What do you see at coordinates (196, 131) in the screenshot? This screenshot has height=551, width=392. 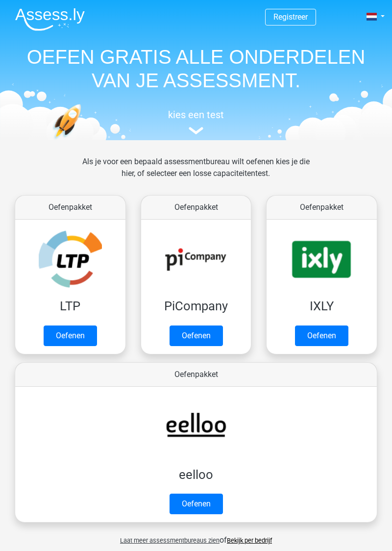 I see `img: assessment` at bounding box center [196, 131].